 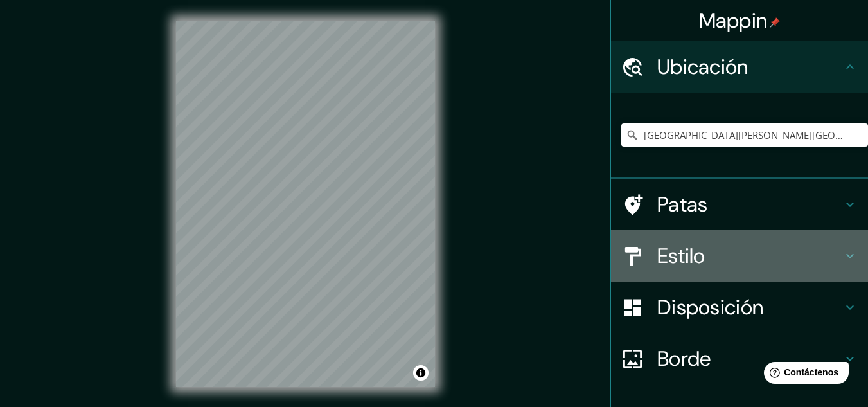 I want to click on input: Elige tu ciudad o zona, so click(x=745, y=135).